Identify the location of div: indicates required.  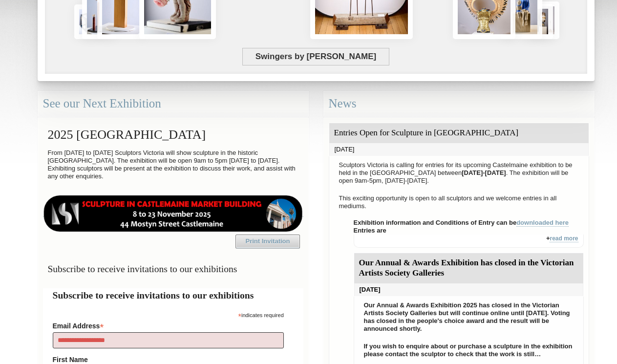
(168, 314).